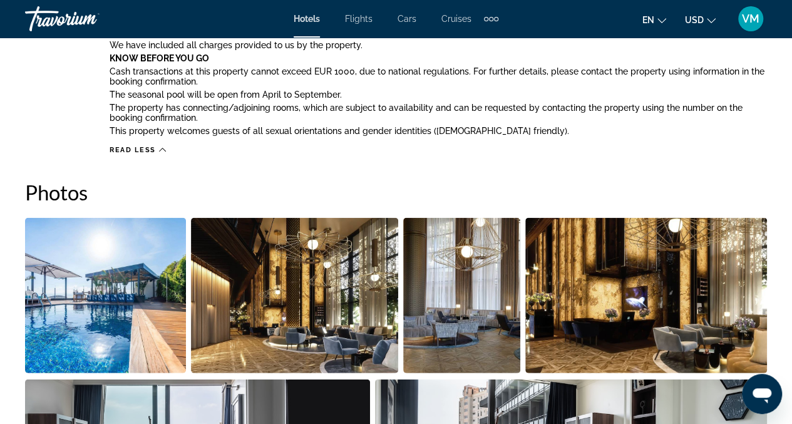 Image resolution: width=792 pixels, height=424 pixels. I want to click on a: Flights, so click(359, 19).